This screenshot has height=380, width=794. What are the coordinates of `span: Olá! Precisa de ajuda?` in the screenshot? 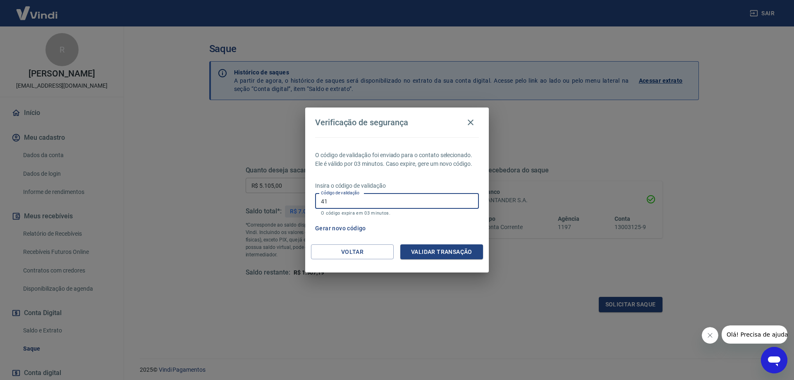 It's located at (37, 9).